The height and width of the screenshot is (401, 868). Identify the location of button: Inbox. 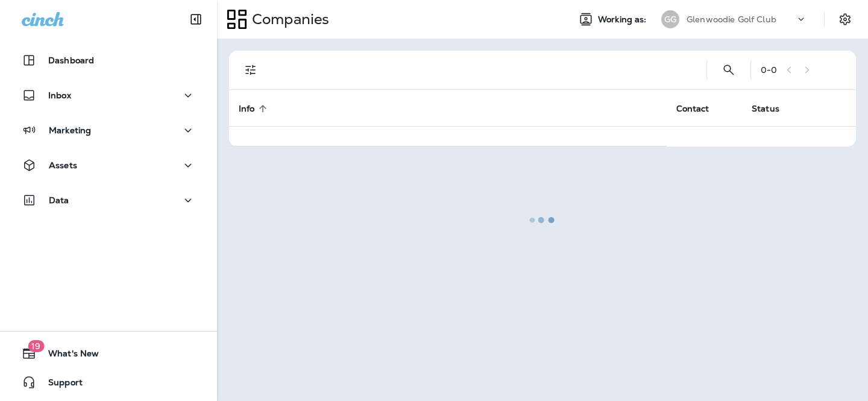
(109, 95).